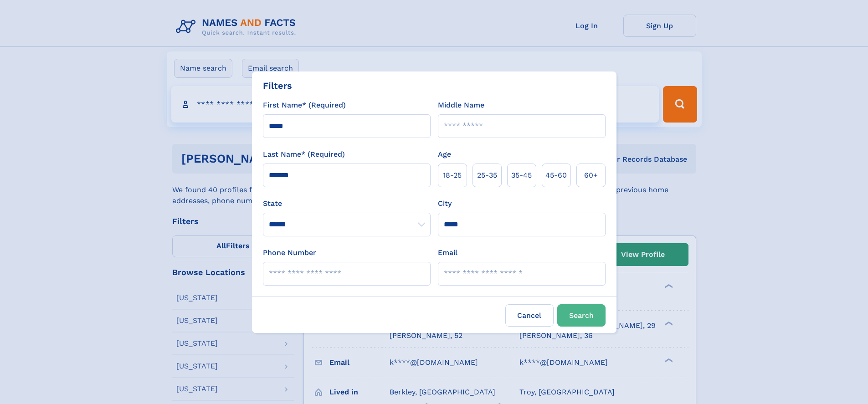 The height and width of the screenshot is (404, 868). What do you see at coordinates (277, 86) in the screenshot?
I see `div: Filters` at bounding box center [277, 86].